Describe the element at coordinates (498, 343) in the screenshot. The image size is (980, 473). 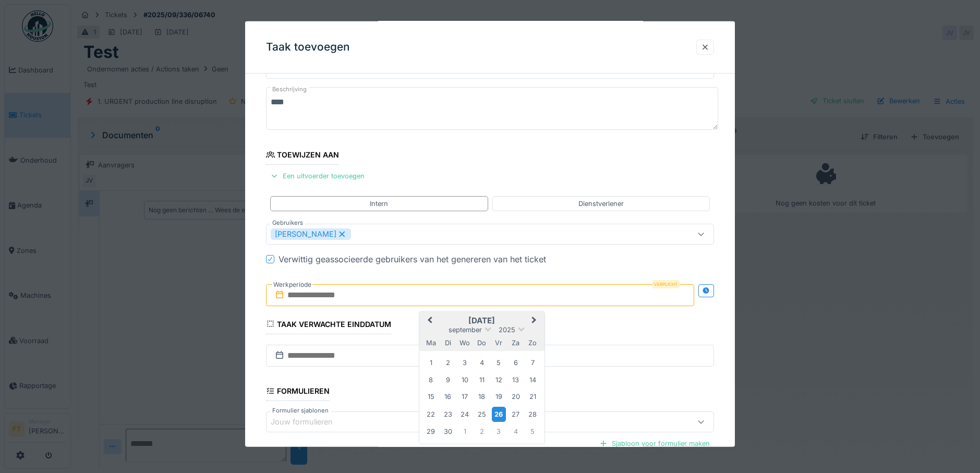
I see `div: vrijdag` at that location.